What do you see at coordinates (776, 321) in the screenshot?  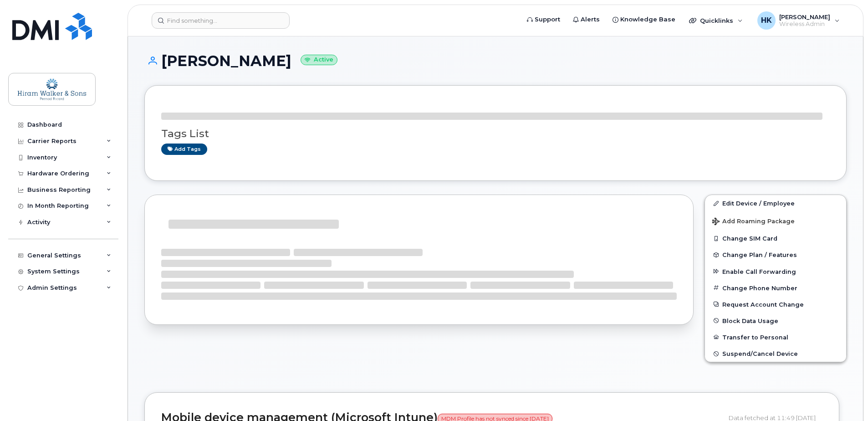 I see `button: Block Data Usage` at bounding box center [776, 321].